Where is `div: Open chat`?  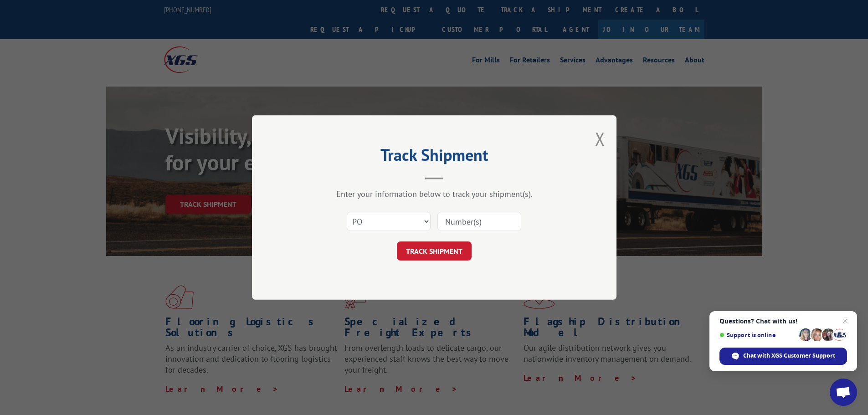
div: Open chat is located at coordinates (844, 393).